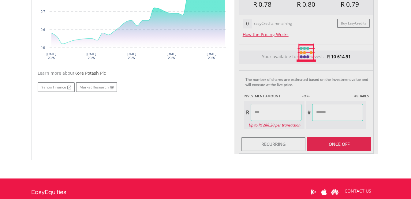  What do you see at coordinates (90, 73) in the screenshot?
I see `span: Kore Potash Plc` at bounding box center [90, 73].